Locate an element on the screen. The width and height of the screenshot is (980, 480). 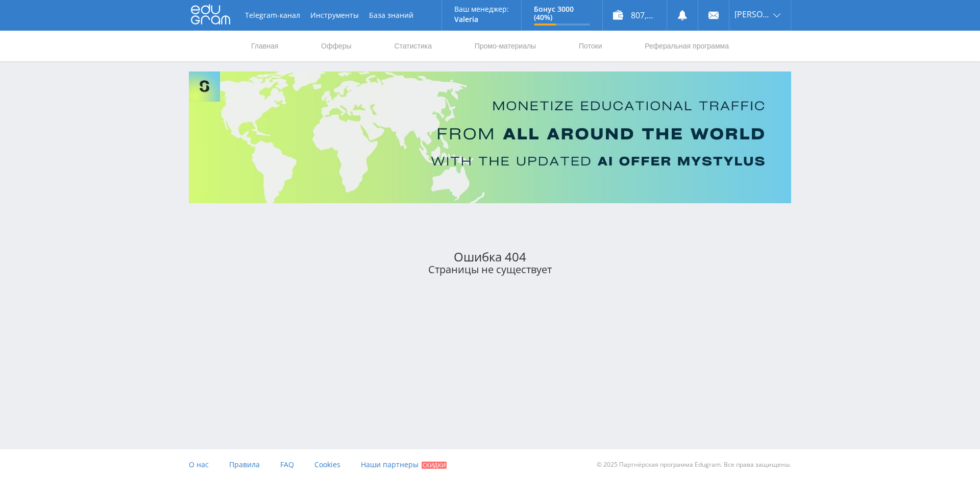
span: Скидки is located at coordinates (434, 465).